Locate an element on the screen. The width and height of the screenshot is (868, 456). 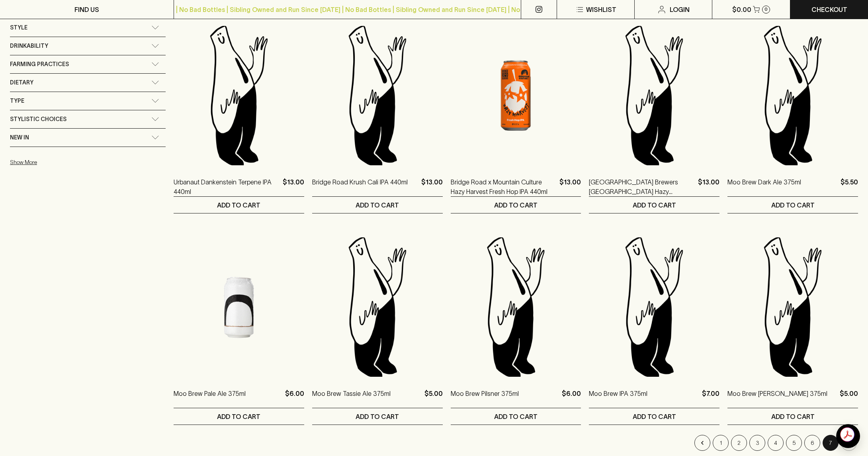
span: Drinkability is located at coordinates (29, 46).